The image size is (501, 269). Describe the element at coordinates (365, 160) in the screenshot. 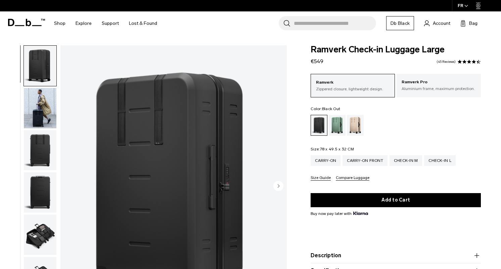

I see `a: Carry-on Front` at that location.